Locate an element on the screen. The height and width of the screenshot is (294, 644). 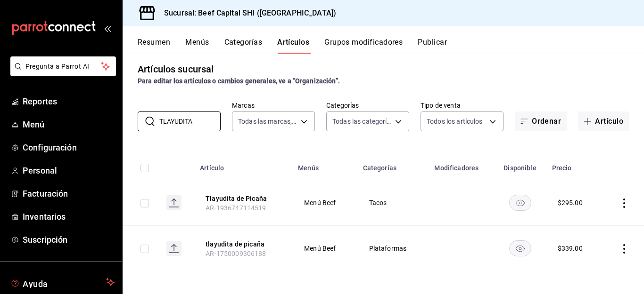
span: Configuración is located at coordinates (68, 147).